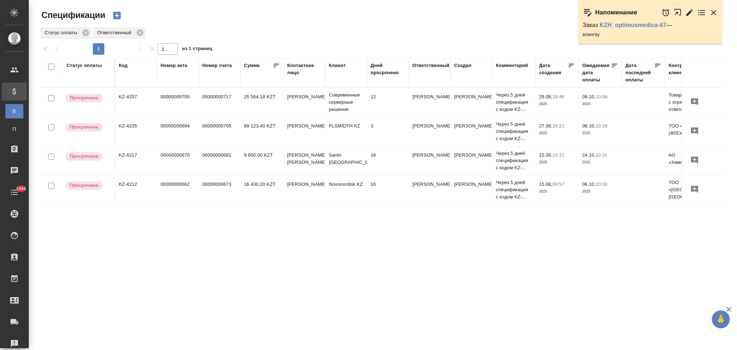  I want to click on div: Контактное лицо, so click(304, 69).